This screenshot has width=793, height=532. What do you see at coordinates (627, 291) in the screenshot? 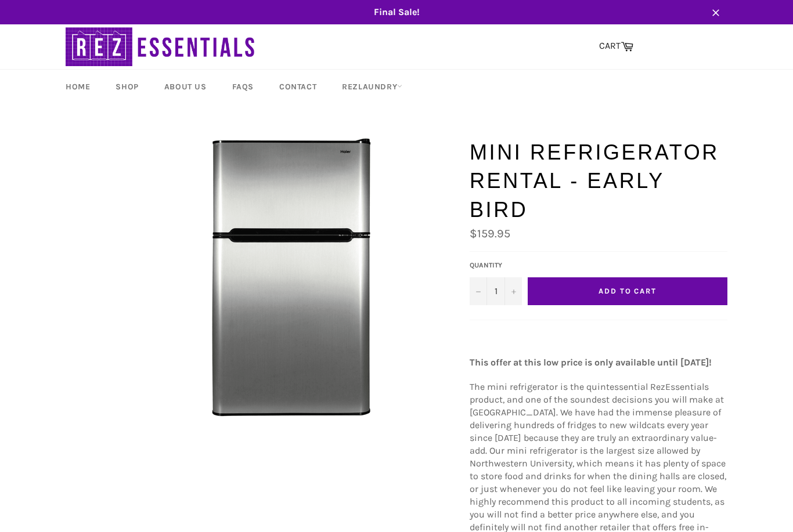
I see `span: Add to Cart` at bounding box center [627, 291].